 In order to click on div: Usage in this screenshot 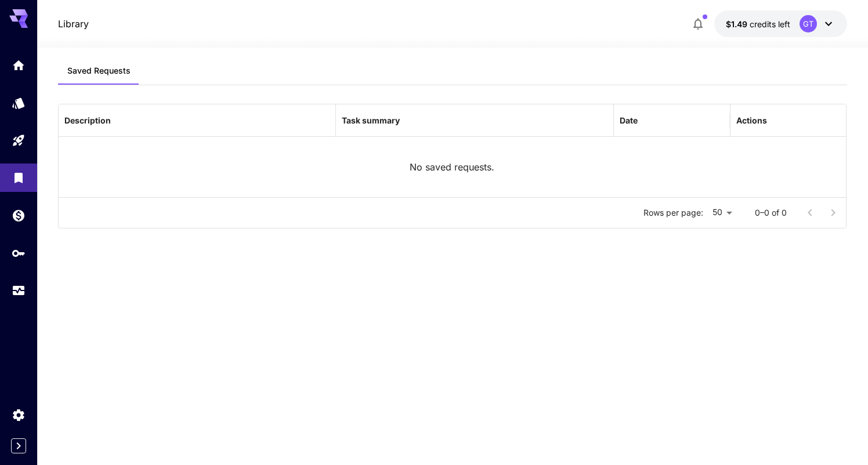, I will do `click(19, 291)`.